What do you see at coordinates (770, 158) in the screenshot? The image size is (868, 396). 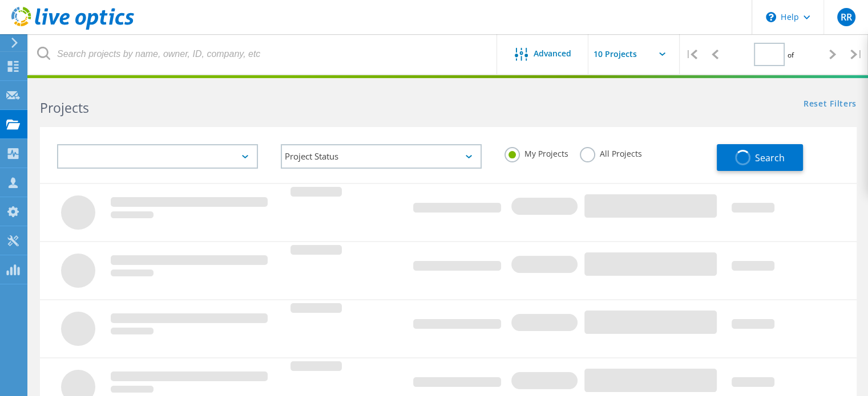 I see `span: Search` at bounding box center [770, 158].